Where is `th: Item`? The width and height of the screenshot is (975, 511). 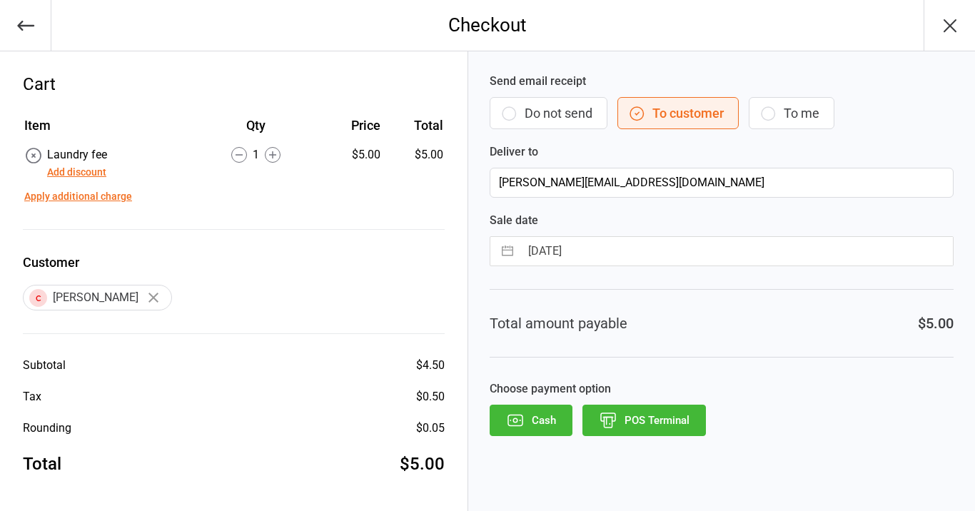
th: Item is located at coordinates (108, 130).